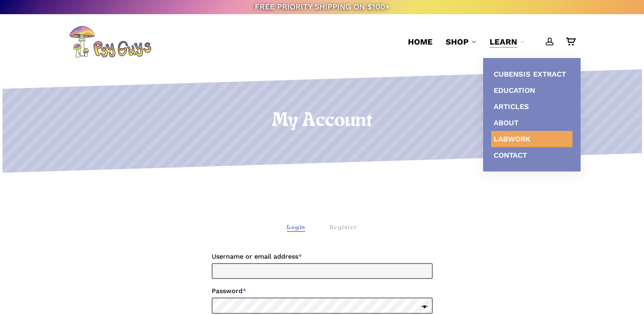  What do you see at coordinates (111, 42) in the screenshot?
I see `a: PsyGuys` at bounding box center [111, 42].